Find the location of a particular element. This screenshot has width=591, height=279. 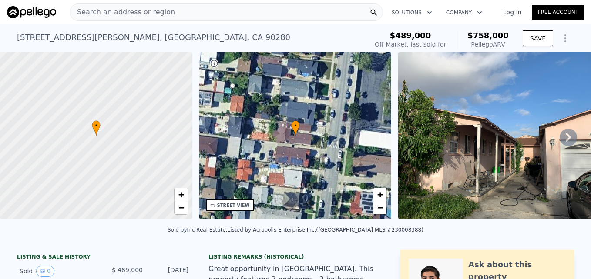

button: View historical data is located at coordinates (45, 272).